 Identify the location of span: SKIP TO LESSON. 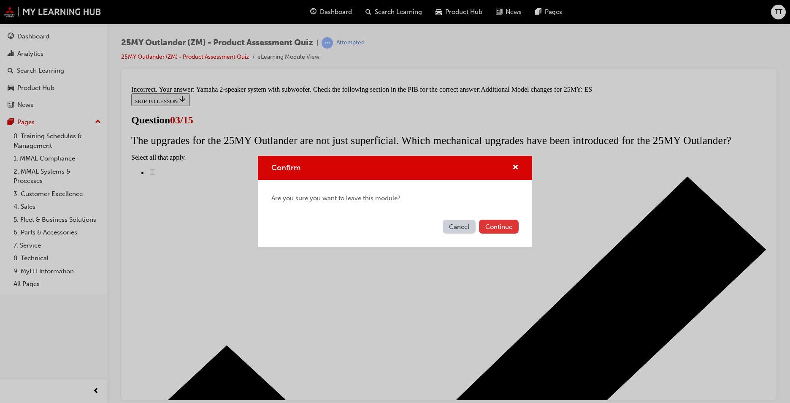
(32, 19).